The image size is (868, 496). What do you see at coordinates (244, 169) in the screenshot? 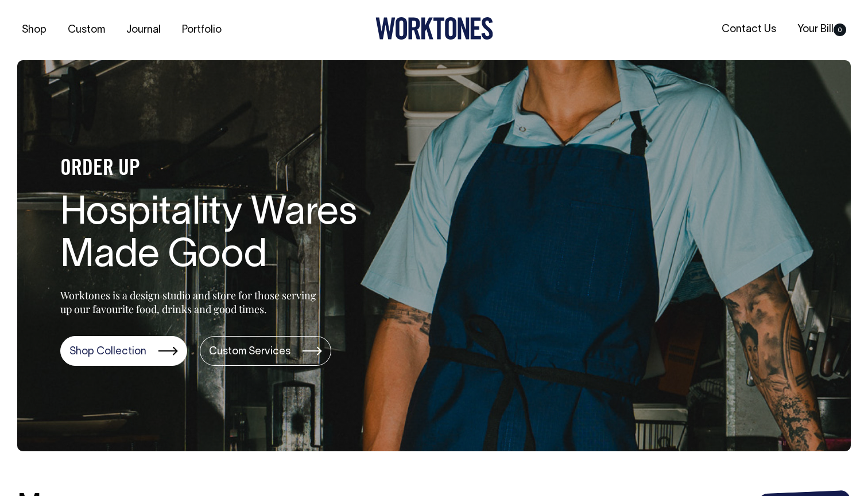
I see `h4: ORDER UP` at bounding box center [244, 169].